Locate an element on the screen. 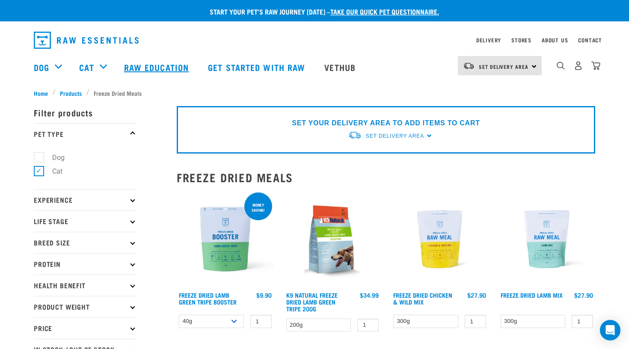  img: user.png is located at coordinates (578, 65).